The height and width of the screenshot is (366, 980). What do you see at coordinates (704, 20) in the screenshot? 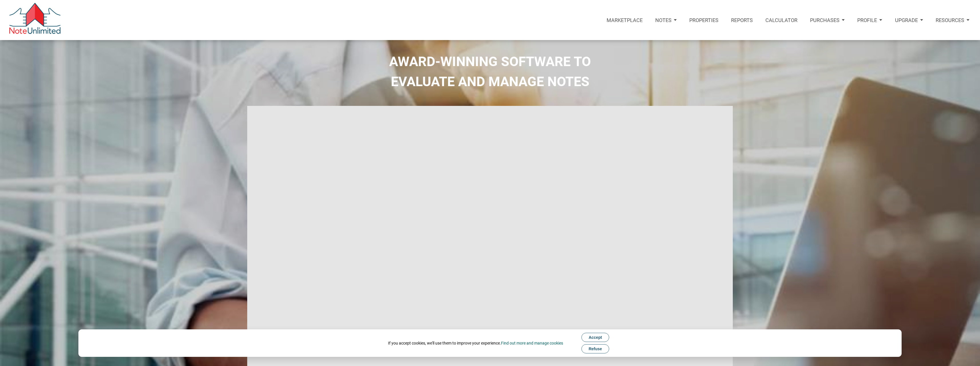
I see `a: Properties` at bounding box center [704, 20].